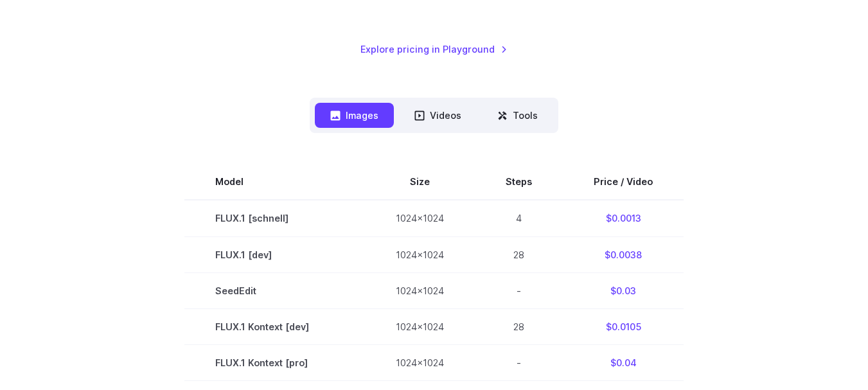 The image size is (868, 390). Describe the element at coordinates (517, 115) in the screenshot. I see `button: Tools` at that location.